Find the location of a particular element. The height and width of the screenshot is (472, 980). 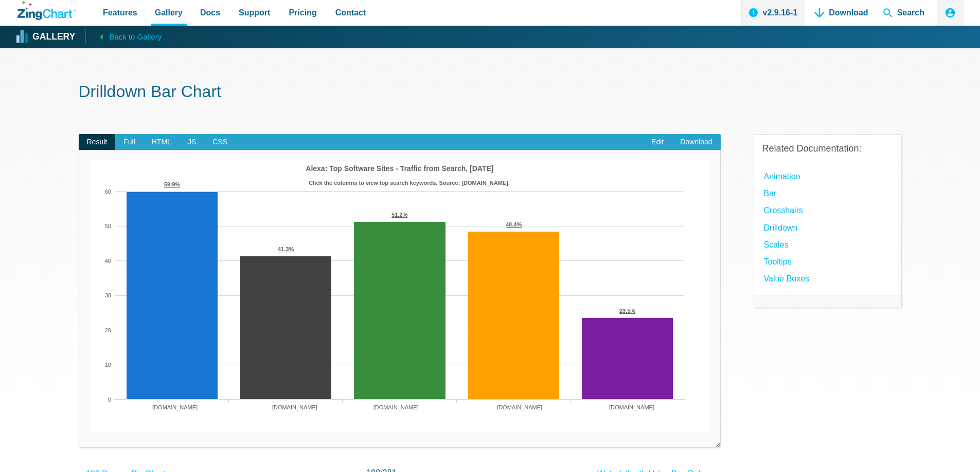

span: Back to Gallery is located at coordinates (135, 37).